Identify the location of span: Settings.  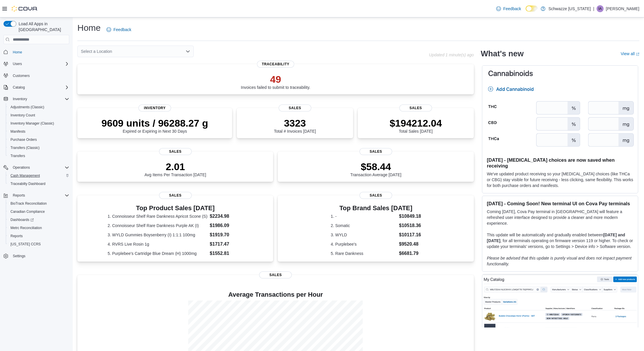
(40, 256).